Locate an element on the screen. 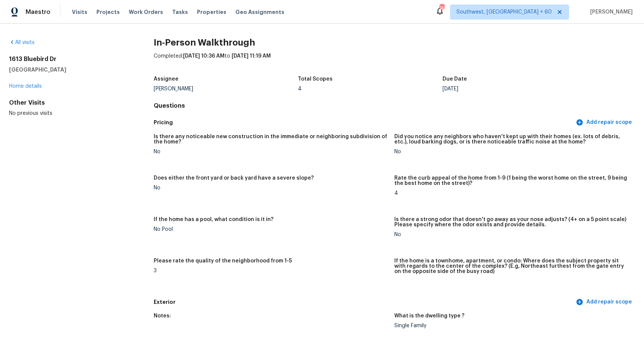 Image resolution: width=644 pixels, height=337 pixels. h5: Exterior is located at coordinates (364, 301).